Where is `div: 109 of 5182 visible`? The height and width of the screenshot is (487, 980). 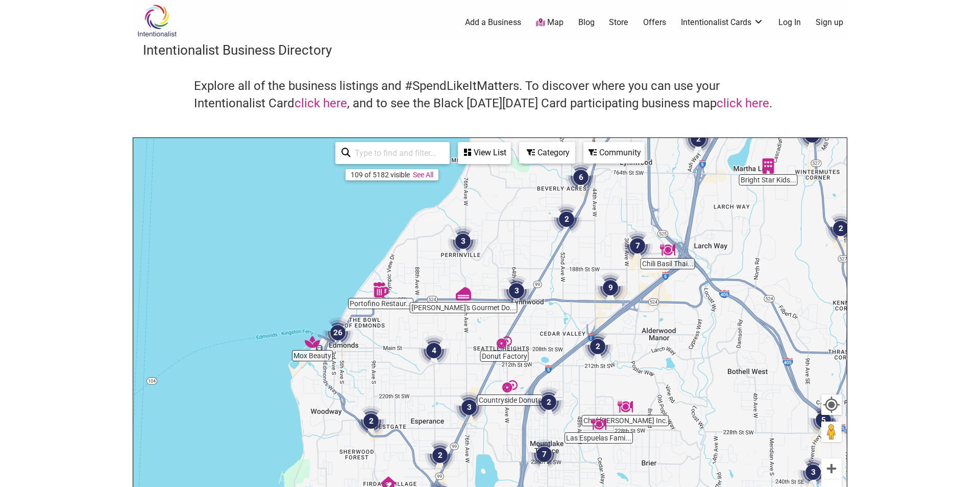
div: 109 of 5182 visible is located at coordinates (380, 174).